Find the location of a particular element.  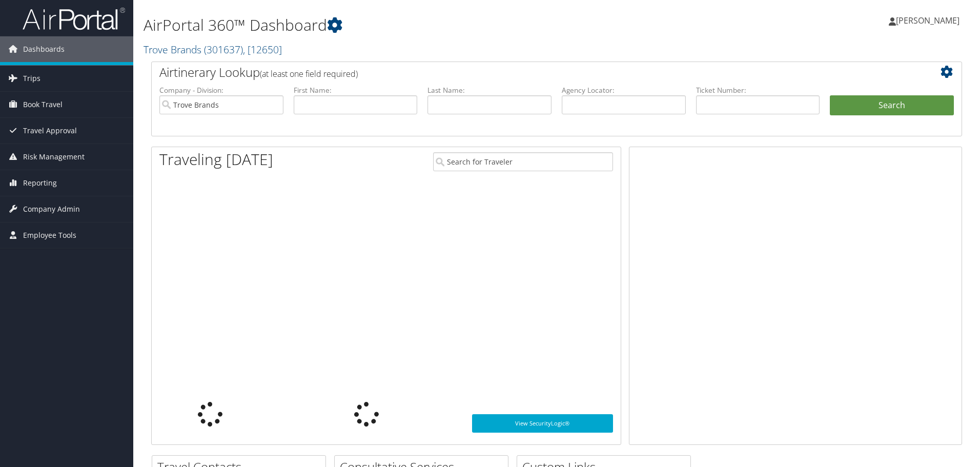

h2: Airtinerary Lookup is located at coordinates (523, 72).